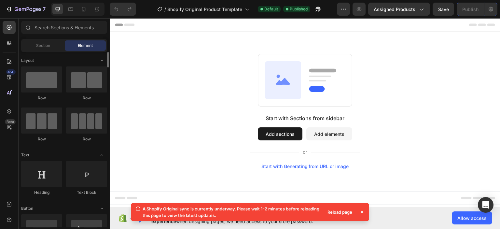 The image size is (500, 229). I want to click on span: Button, so click(27, 208).